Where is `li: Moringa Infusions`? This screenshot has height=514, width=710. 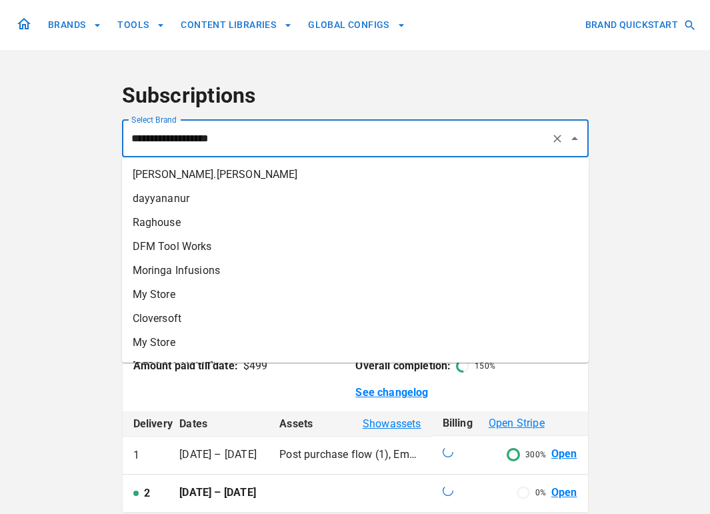 li: Moringa Infusions is located at coordinates (355, 271).